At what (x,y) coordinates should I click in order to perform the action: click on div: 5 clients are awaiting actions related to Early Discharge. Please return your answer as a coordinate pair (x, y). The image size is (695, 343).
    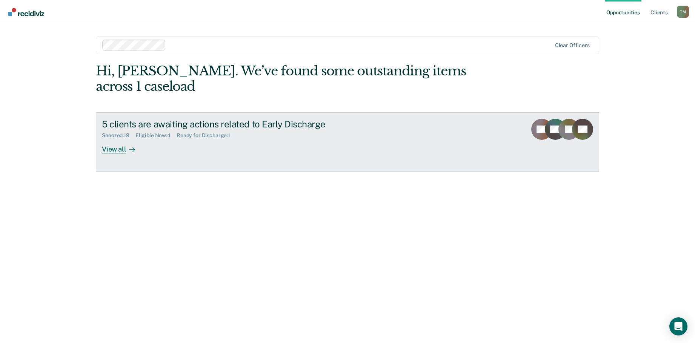
    Looking at the image, I should click on (234, 124).